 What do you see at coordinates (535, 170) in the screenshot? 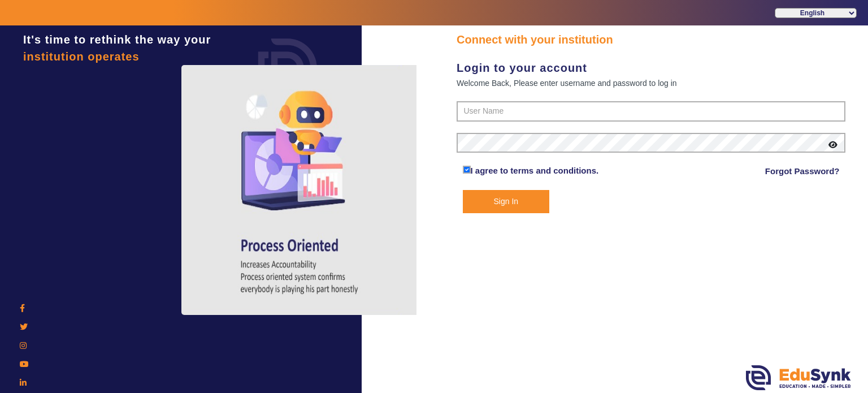
I see `a: I agree to terms and conditions.` at bounding box center [535, 170].